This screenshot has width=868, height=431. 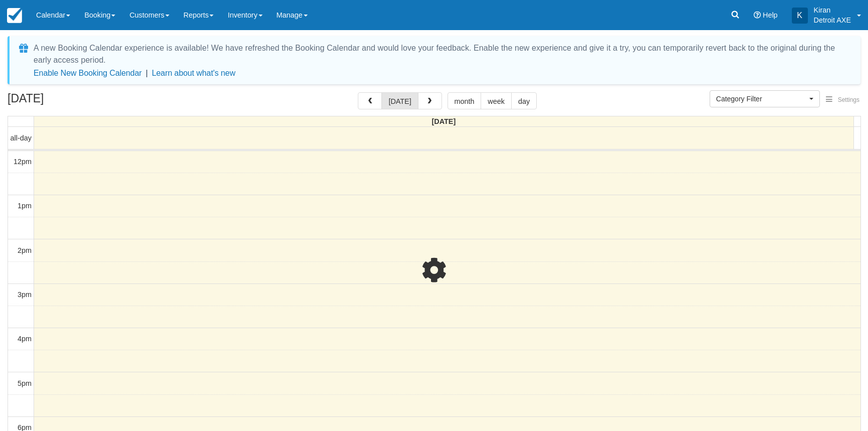 I want to click on i: Help, so click(x=757, y=15).